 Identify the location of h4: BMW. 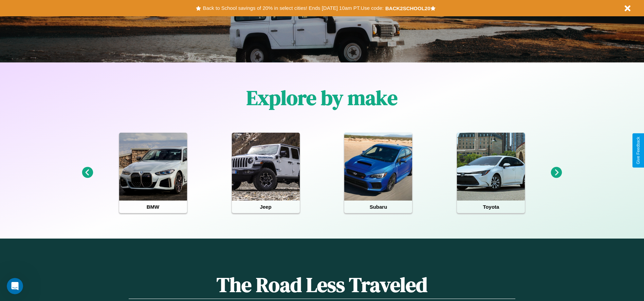
(153, 207).